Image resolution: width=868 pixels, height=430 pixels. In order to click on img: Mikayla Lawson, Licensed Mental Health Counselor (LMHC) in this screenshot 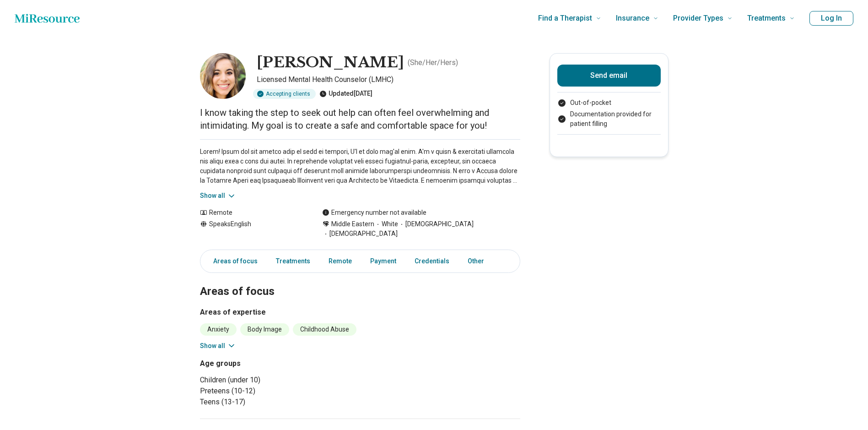, I will do `click(223, 76)`.